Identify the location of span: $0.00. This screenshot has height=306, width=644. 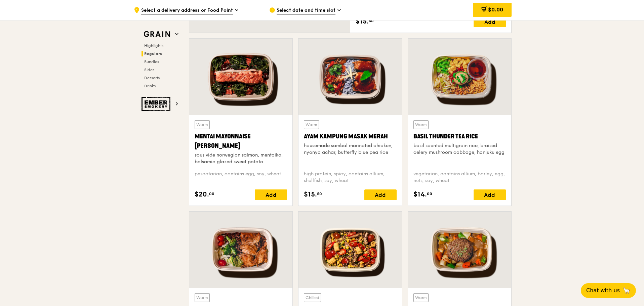
(495, 10).